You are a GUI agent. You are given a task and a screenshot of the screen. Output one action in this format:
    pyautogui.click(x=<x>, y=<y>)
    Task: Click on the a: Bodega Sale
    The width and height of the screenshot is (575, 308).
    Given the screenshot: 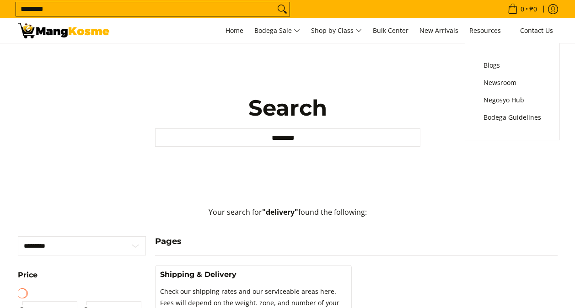 What is the action you would take?
    pyautogui.click(x=277, y=31)
    